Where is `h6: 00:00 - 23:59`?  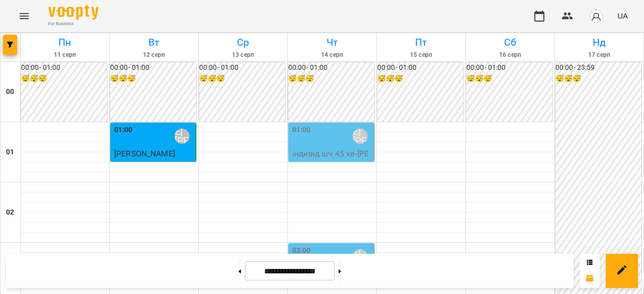
h6: 00:00 - 23:59 is located at coordinates (598, 68).